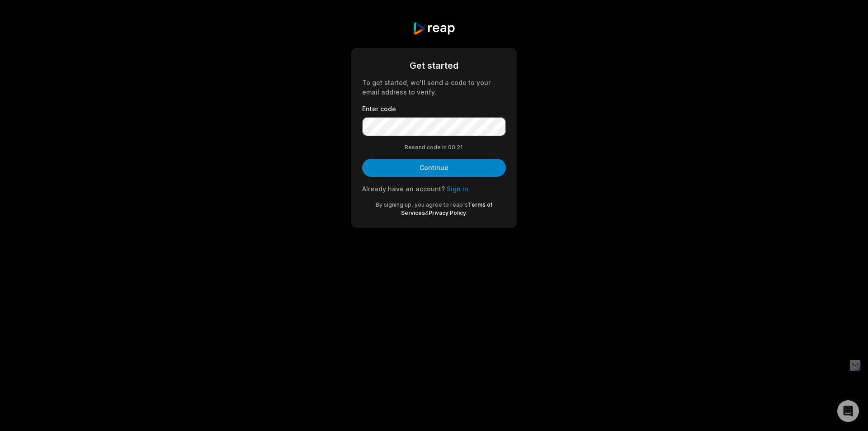 The image size is (868, 431). Describe the element at coordinates (422, 204) in the screenshot. I see `span: By signing up, you agree to reap's` at that location.